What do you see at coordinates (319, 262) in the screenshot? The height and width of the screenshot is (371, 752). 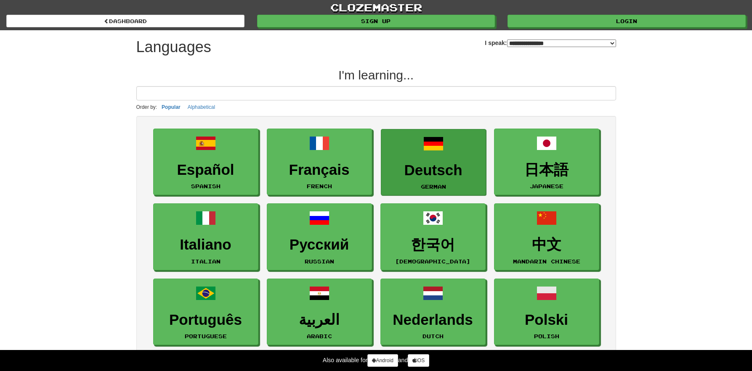 I see `small: Russian` at bounding box center [319, 262].